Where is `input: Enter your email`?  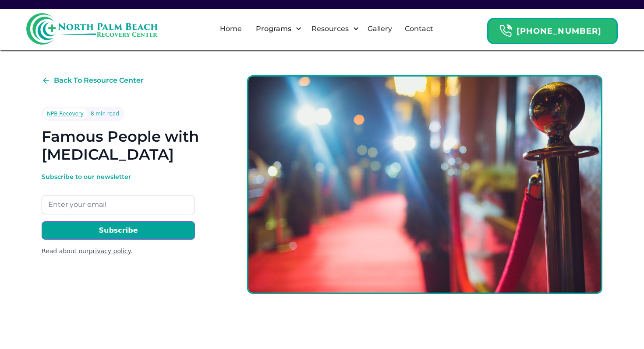 input: Enter your email is located at coordinates (118, 204).